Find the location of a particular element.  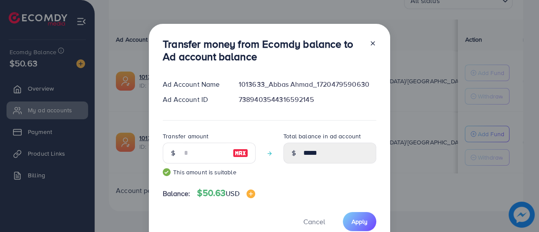

span: Apply is located at coordinates (359, 222).